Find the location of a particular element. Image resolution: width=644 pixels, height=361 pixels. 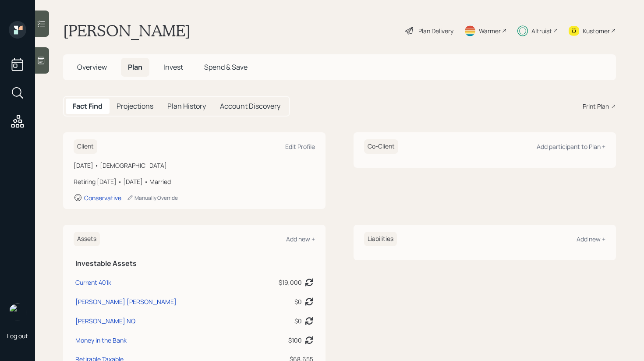

div: $19,000 is located at coordinates (290, 282).